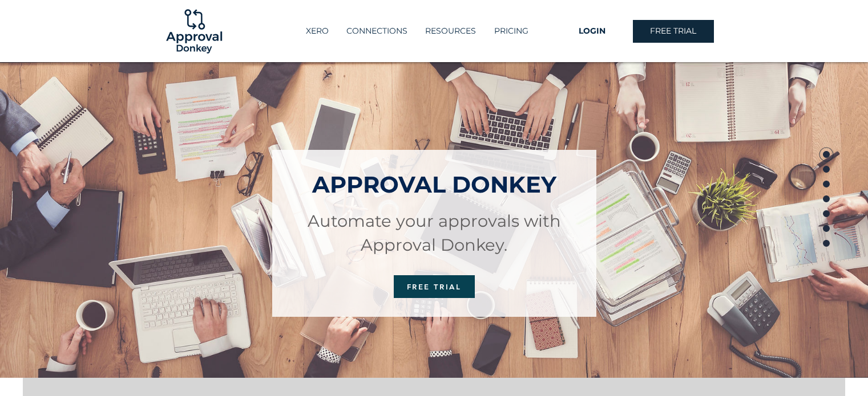 This screenshot has width=868, height=396. What do you see at coordinates (317, 31) in the screenshot?
I see `p: XERO` at bounding box center [317, 31].